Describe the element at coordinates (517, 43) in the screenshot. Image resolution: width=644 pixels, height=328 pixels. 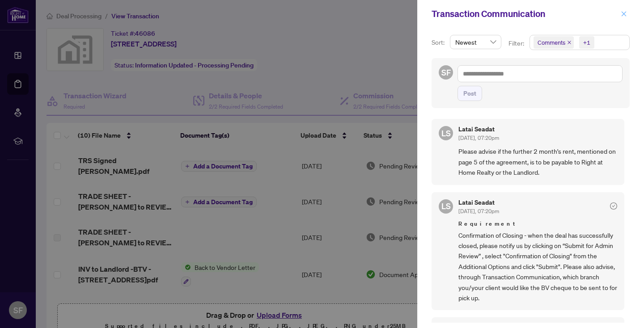
I see `p: Filter:` at that location.